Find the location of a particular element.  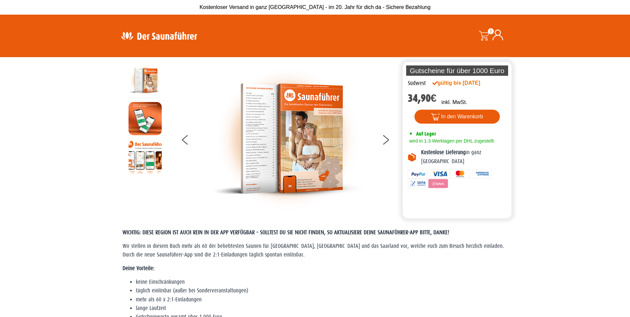

bdi: 34,90 is located at coordinates (422, 98).